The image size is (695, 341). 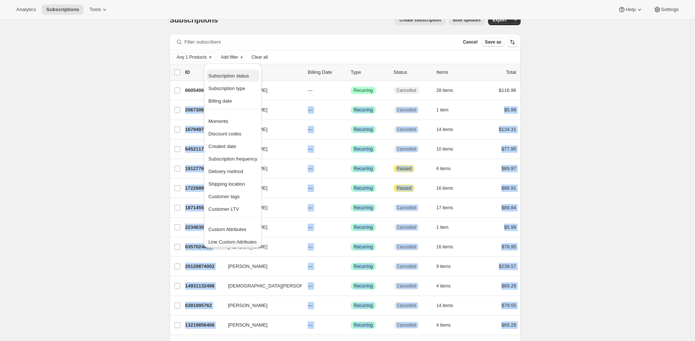 I want to click on p: ID, so click(x=204, y=72).